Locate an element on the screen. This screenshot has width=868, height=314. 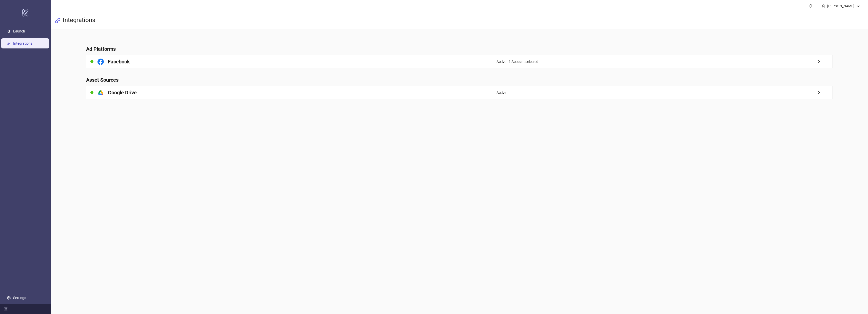
span: user is located at coordinates (823, 6).